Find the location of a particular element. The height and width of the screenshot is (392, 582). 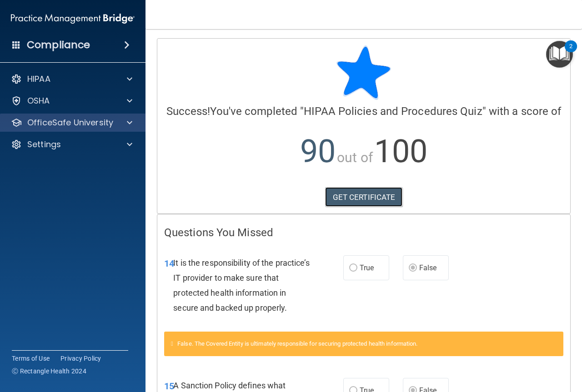

span: HIPAA Policies and Procedures Quiz is located at coordinates (393, 111).